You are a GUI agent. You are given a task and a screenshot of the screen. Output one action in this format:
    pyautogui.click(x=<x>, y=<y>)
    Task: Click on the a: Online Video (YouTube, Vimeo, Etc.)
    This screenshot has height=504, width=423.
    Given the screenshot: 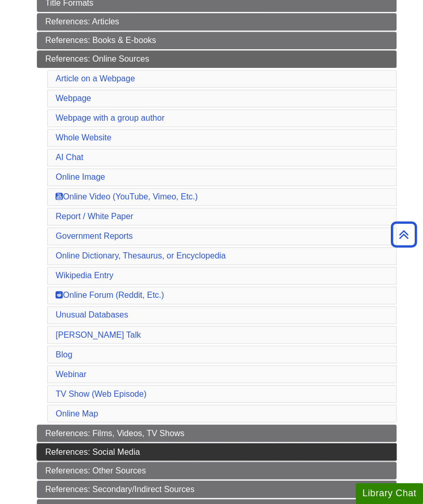 What is the action you would take?
    pyautogui.click(x=127, y=197)
    